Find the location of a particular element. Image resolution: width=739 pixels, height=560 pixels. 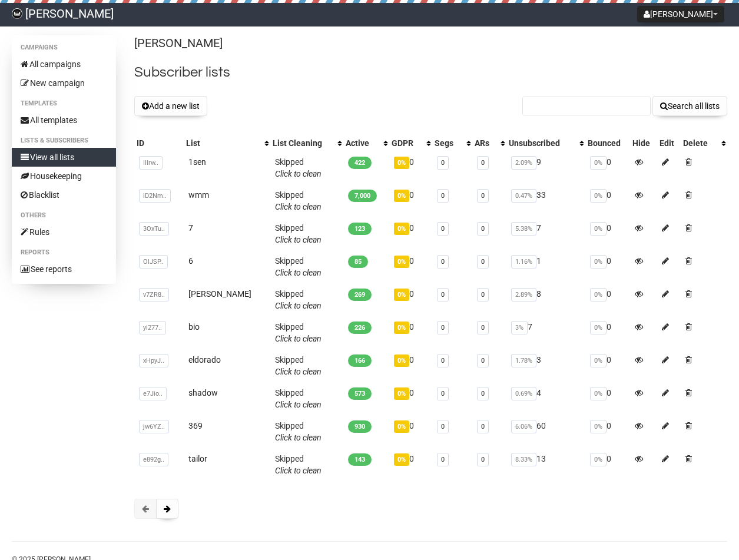

div: Hide is located at coordinates (644, 143).